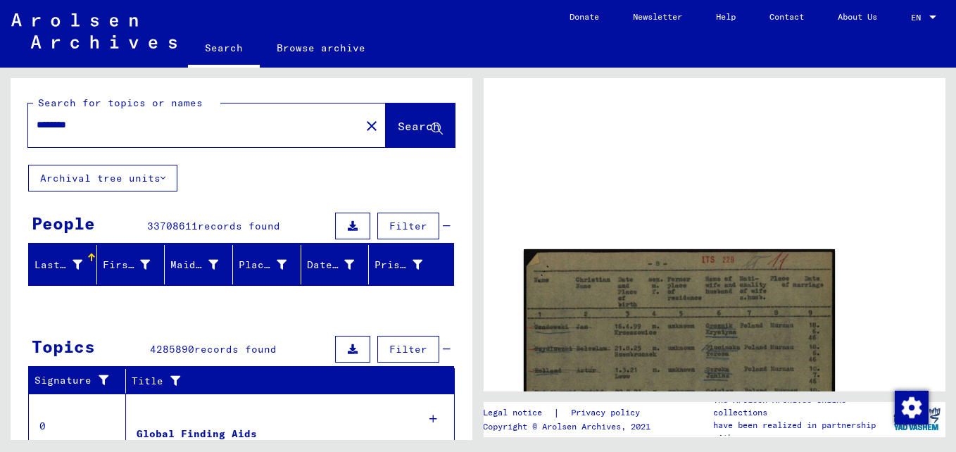 The image size is (956, 452). What do you see at coordinates (372, 126) in the screenshot?
I see `mat-icon: close` at bounding box center [372, 126].